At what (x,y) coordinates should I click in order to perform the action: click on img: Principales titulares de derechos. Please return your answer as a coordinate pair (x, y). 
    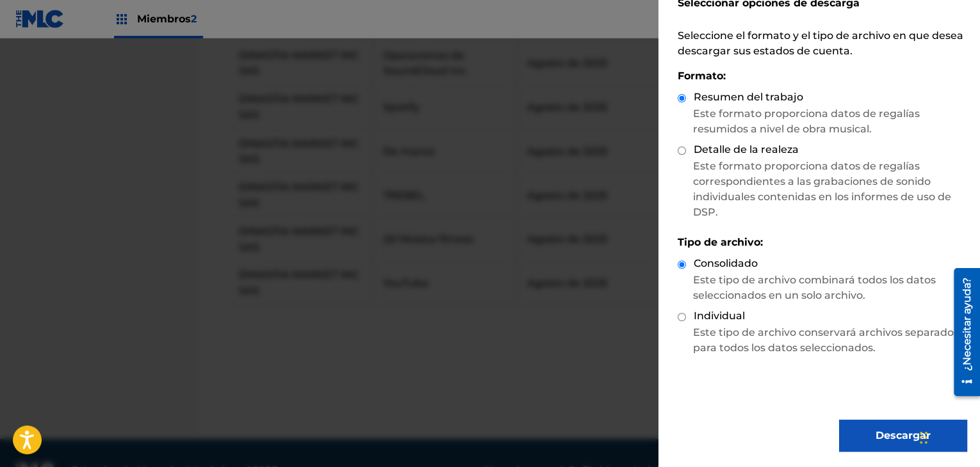
    Looking at the image, I should click on (122, 19).